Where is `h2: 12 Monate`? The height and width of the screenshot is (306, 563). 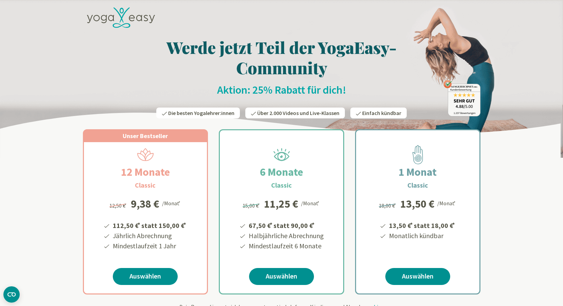
h2: 12 Monate is located at coordinates (145, 172).